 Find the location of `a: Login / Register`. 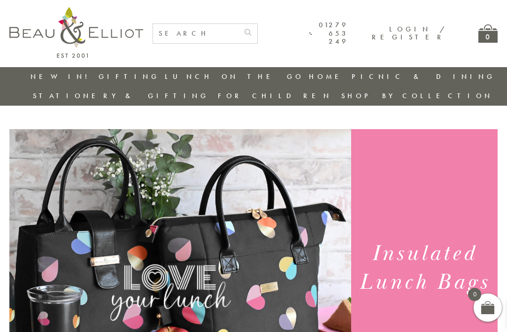

a: Login / Register is located at coordinates (408, 33).